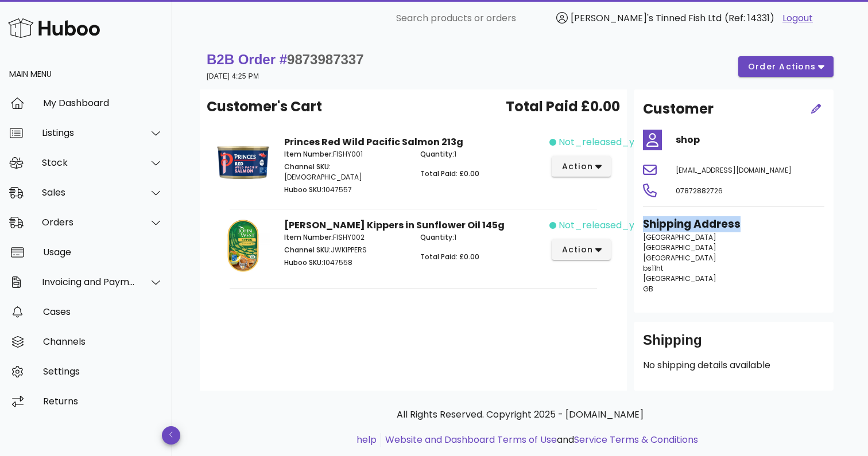 The height and width of the screenshot is (456, 868). I want to click on div: Listings, so click(89, 132).